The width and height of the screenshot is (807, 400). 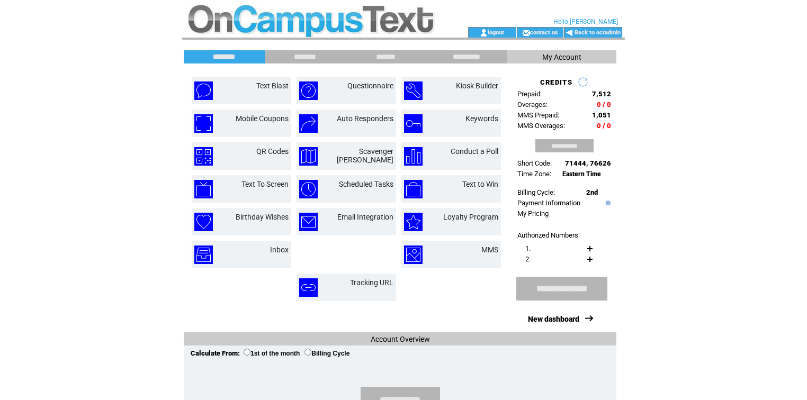 What do you see at coordinates (262, 217) in the screenshot?
I see `a: Birthday Wishes` at bounding box center [262, 217].